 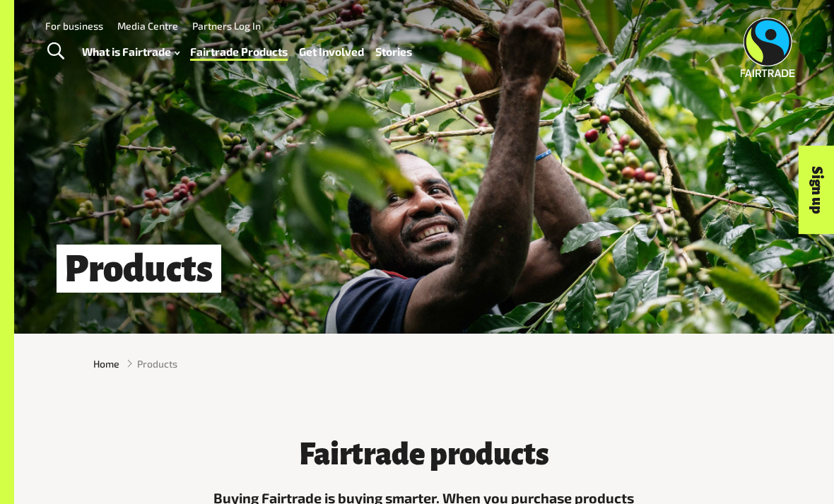 What do you see at coordinates (394, 52) in the screenshot?
I see `a: Stories` at bounding box center [394, 52].